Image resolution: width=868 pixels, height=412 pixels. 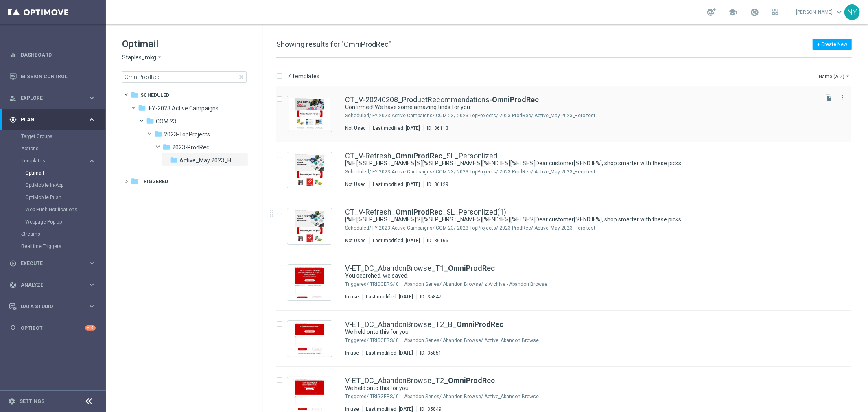 I want to click on div: Actions, so click(x=63, y=149).